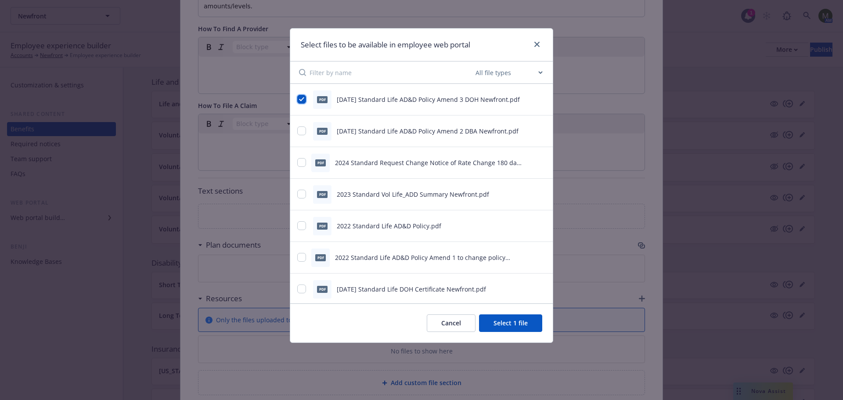  What do you see at coordinates (429, 167) in the screenshot?
I see `span: 2024 Standard Request Change Notice of Rate Change 180 days all policies.pdf` at bounding box center [429, 167].